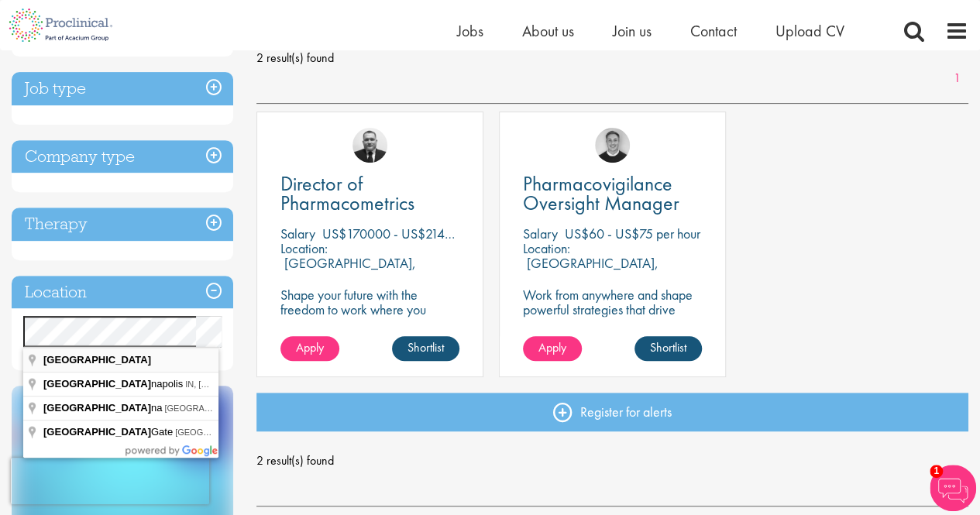 This screenshot has width=980, height=515. Describe the element at coordinates (370, 193) in the screenshot. I see `a: Director of Pharmacometrics` at that location.